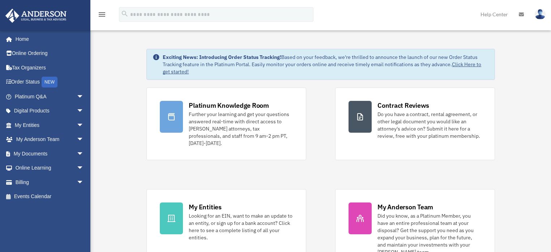 Image resolution: width=551 pixels, height=252 pixels. I want to click on a: My Entitiesarrow_drop_down, so click(50, 125).